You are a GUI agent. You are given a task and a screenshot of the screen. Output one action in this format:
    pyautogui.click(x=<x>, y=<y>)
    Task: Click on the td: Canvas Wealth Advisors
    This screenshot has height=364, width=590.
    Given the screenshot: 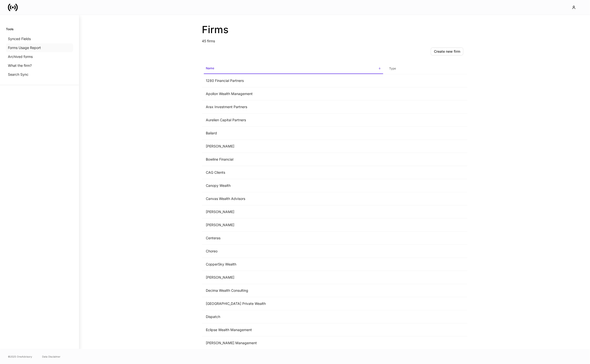 What is the action you would take?
    pyautogui.click(x=294, y=199)
    